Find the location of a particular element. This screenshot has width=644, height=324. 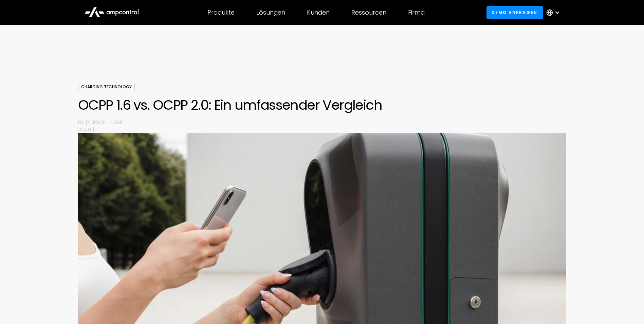

h1: OCPP 1.6 vs. OCPP 2.0: Ein umfassender Vergleich is located at coordinates (322, 105).